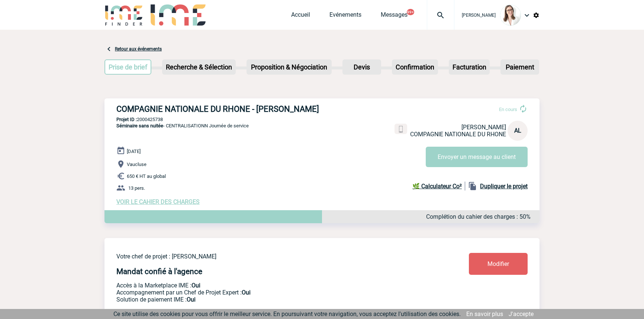 Image resolution: width=644 pixels, height=319 pixels. I want to click on a: Accueil, so click(300, 16).